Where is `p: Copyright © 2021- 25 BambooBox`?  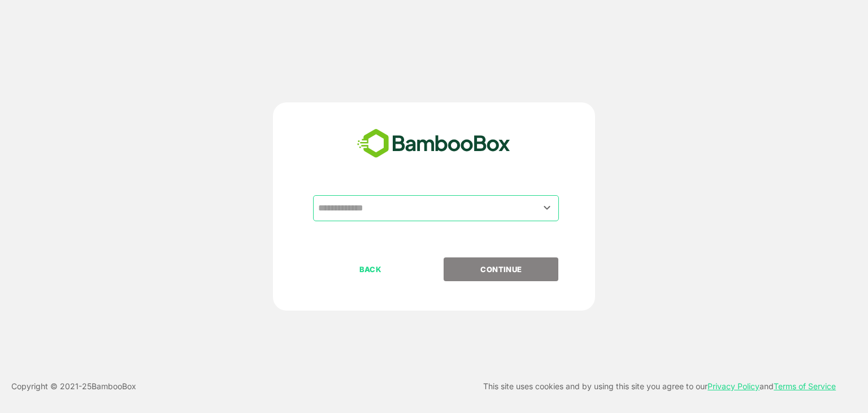
p: Copyright © 2021- 25 BambooBox is located at coordinates (74, 386).